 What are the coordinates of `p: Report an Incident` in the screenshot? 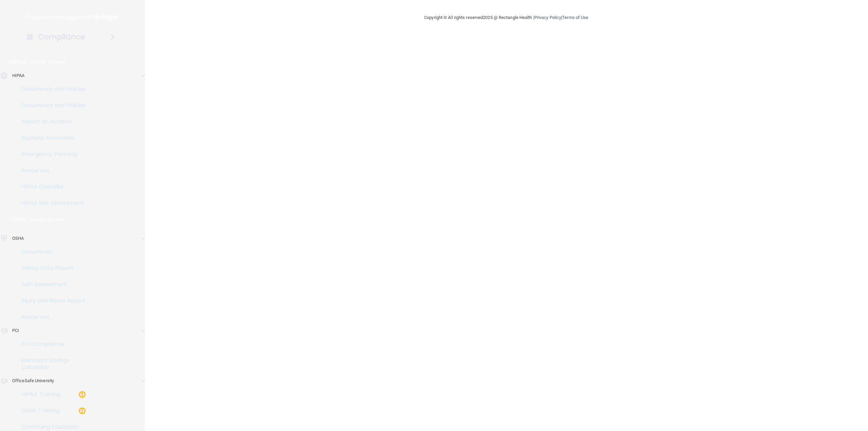 It's located at (51, 121).